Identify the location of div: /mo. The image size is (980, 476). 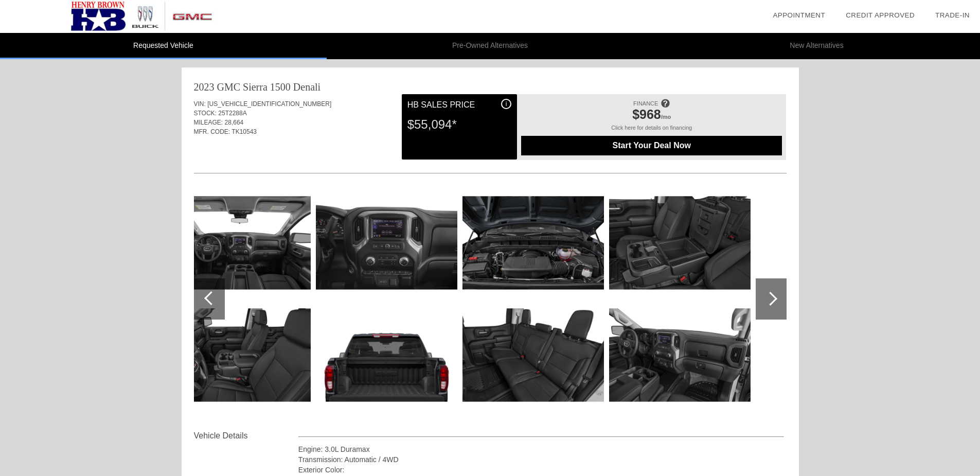
(651, 116).